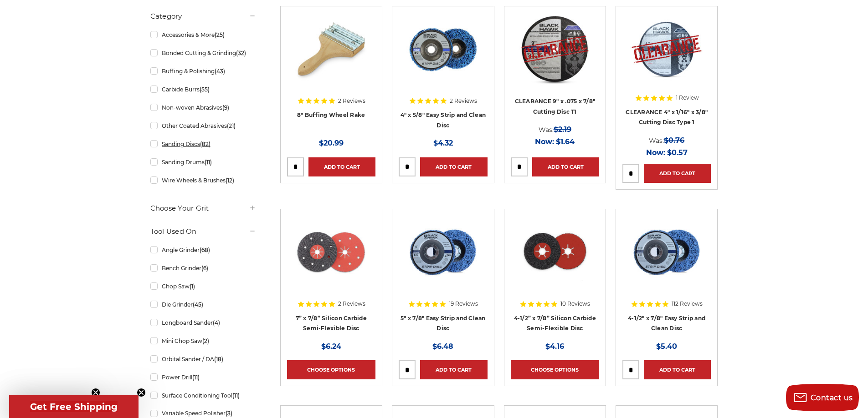 The width and height of the screenshot is (868, 418). I want to click on h5: Category, so click(203, 16).